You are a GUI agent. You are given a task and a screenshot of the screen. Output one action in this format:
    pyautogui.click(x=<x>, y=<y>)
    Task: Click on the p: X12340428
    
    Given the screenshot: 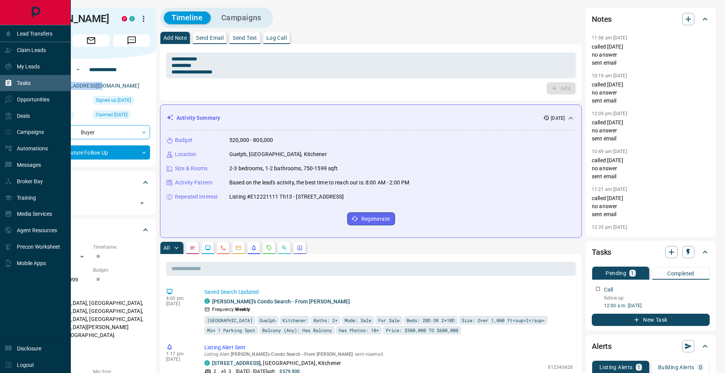 What is the action you would take?
    pyautogui.click(x=560, y=367)
    